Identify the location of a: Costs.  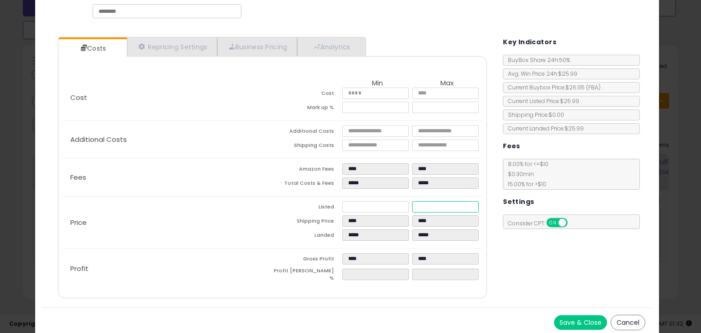
(92, 48).